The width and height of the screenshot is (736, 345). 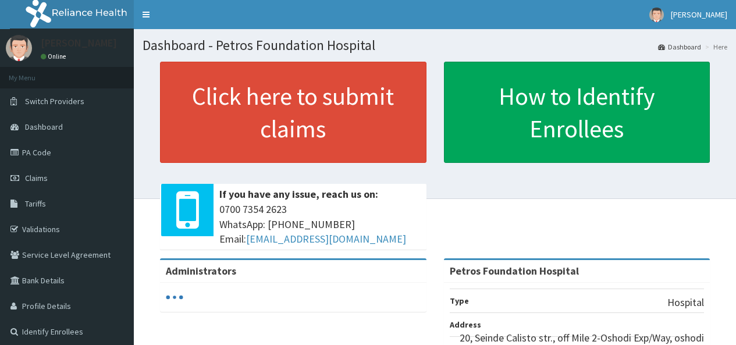 What do you see at coordinates (435, 45) in the screenshot?
I see `h1: Dashboard - Petros Foundation Hospital` at bounding box center [435, 45].